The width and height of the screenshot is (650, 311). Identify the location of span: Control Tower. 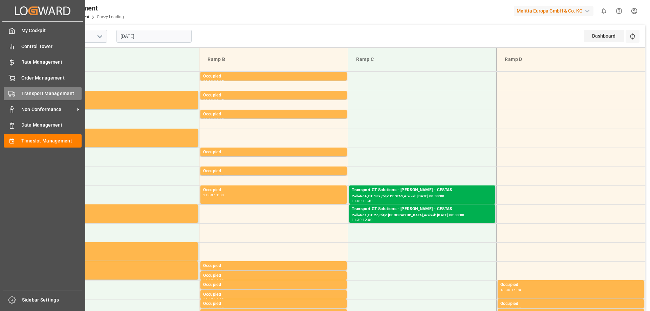
(51, 46).